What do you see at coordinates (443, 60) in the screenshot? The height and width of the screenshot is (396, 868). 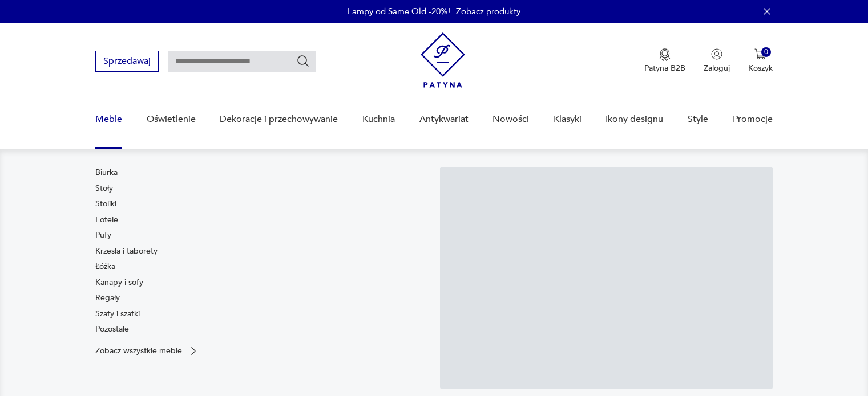 I see `img: Patyna - sklep z meblami i dekoracjami vintage` at bounding box center [443, 60].